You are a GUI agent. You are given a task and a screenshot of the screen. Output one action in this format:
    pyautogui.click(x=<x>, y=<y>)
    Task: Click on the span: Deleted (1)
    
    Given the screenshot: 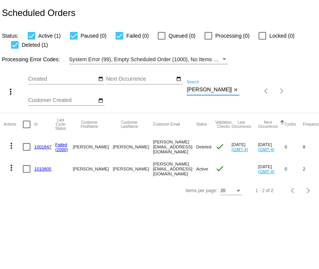 What is the action you would take?
    pyautogui.click(x=35, y=45)
    